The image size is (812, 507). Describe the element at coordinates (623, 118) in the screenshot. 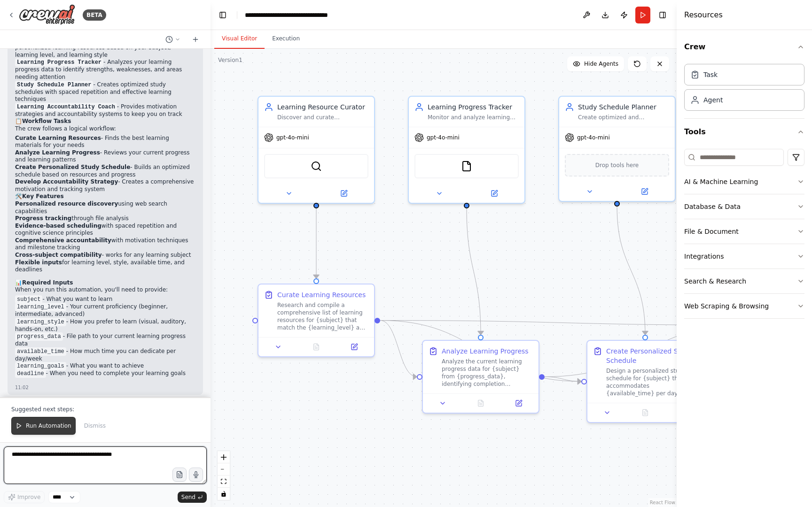

I see `div: Create optimized and personalized study schedules for {subject} based on {available_time}, {learn...` at that location.